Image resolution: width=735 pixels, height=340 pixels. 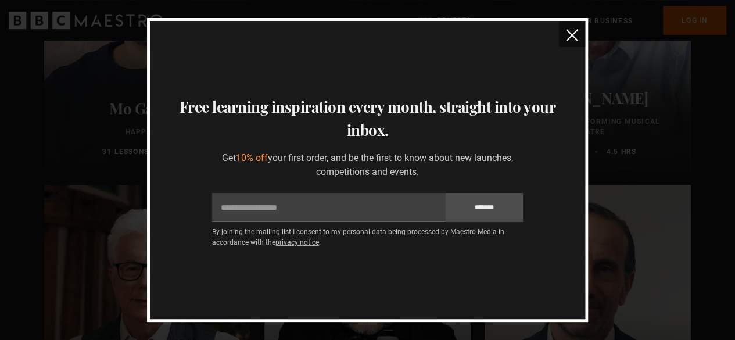 I want to click on a: privacy notice, so click(x=297, y=242).